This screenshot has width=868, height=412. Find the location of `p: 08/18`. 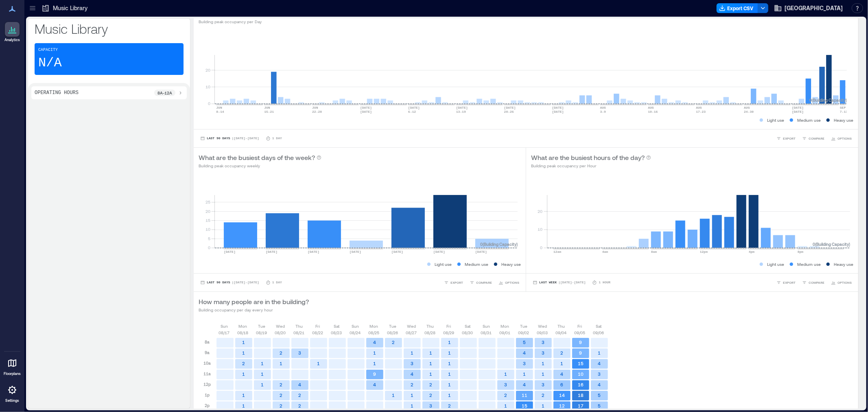

p: 08/18 is located at coordinates (242, 333).